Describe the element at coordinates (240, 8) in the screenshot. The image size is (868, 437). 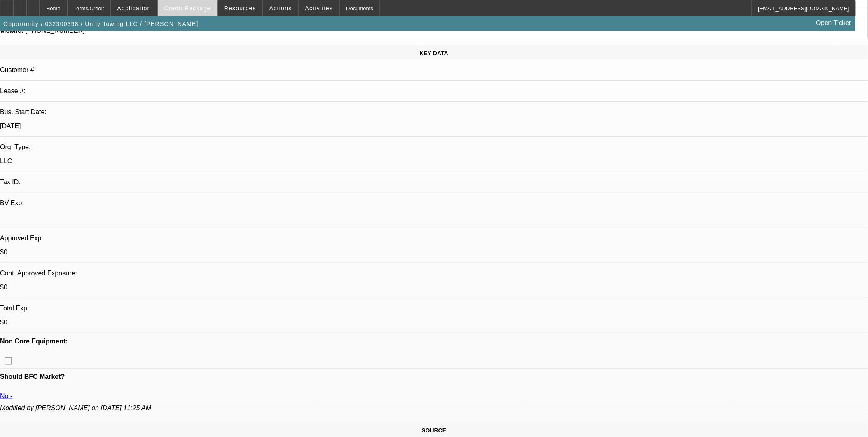
I see `span: Resources` at that location.